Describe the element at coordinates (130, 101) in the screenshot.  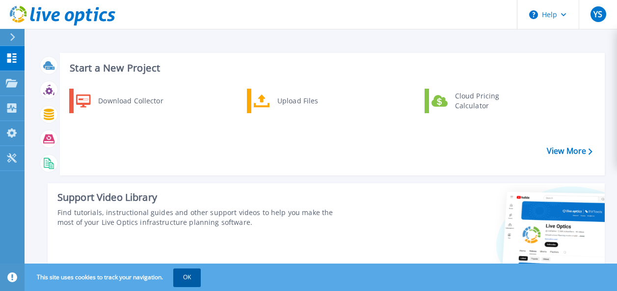
I see `div: Download Collector` at that location.